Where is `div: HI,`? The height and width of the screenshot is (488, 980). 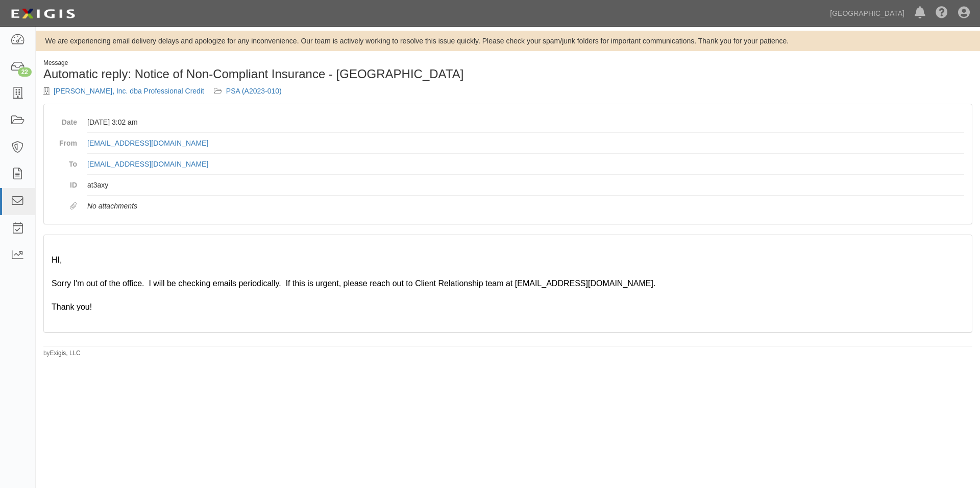
div: HI, is located at coordinates (508, 260).